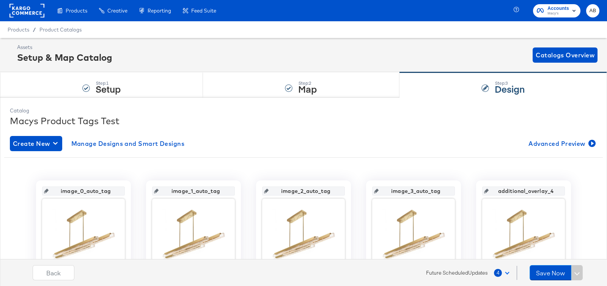 The image size is (607, 286). Describe the element at coordinates (36, 143) in the screenshot. I see `span: Create New` at that location.